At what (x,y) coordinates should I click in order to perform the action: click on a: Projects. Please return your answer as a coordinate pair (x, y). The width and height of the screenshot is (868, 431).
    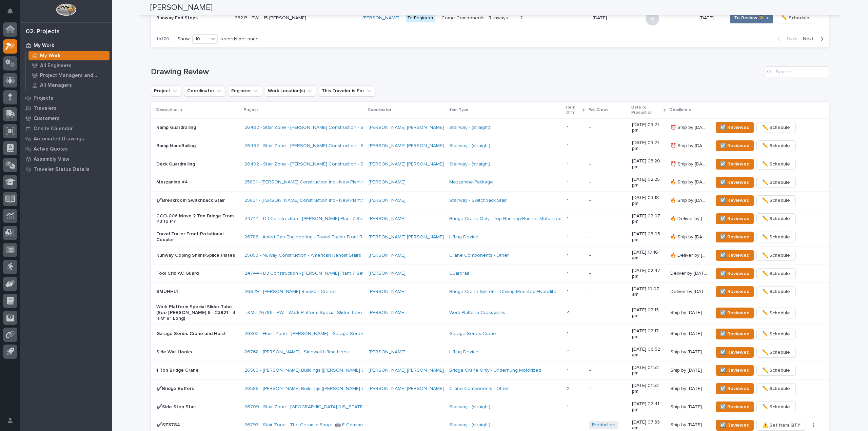
    Looking at the image, I should click on (66, 98).